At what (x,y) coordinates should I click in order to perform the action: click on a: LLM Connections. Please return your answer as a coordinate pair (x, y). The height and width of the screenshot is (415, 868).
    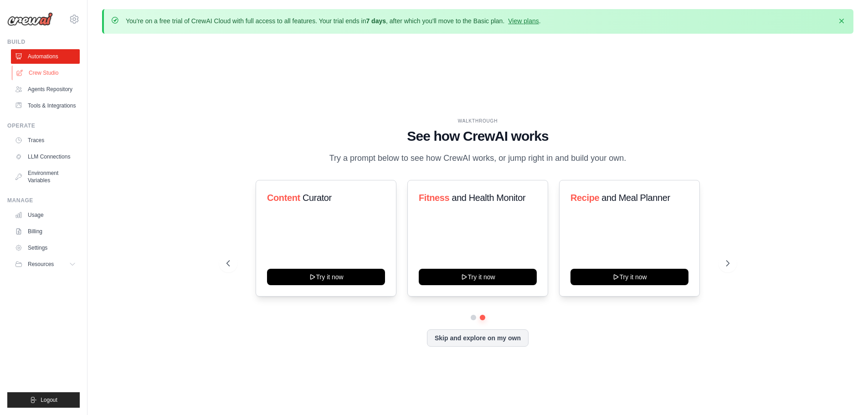
    Looking at the image, I should click on (45, 157).